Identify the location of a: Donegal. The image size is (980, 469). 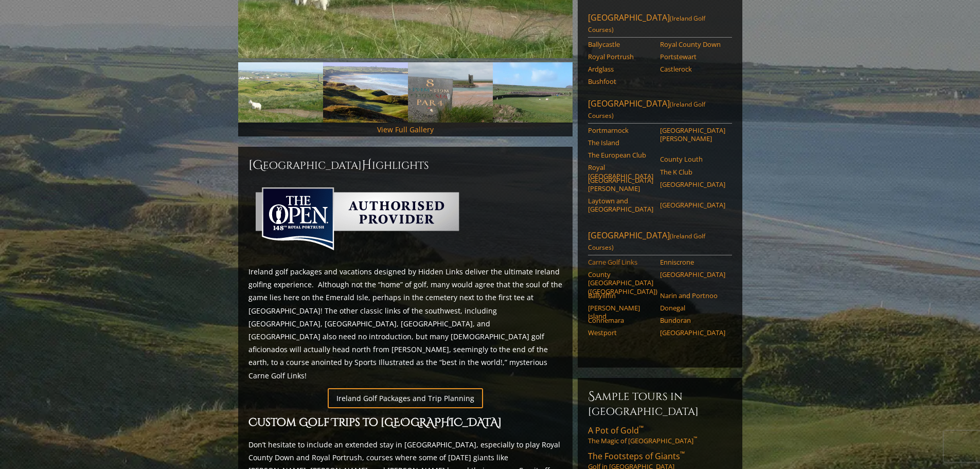
(692, 308).